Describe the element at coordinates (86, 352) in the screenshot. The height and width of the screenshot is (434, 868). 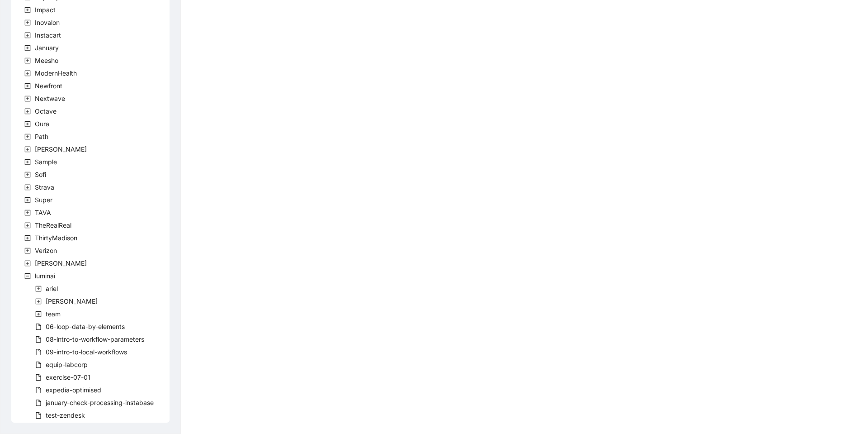
I see `span: 09-intro-to-local-workflows` at that location.